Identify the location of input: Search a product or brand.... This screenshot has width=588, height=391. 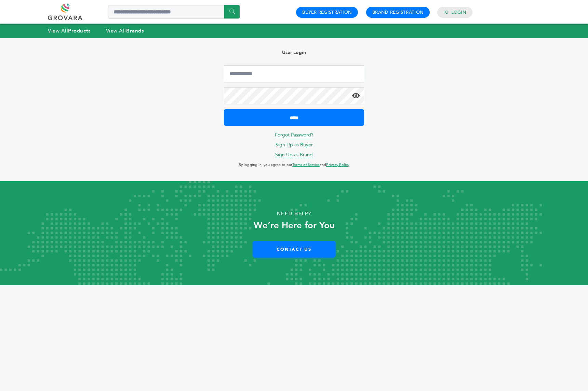
(174, 12).